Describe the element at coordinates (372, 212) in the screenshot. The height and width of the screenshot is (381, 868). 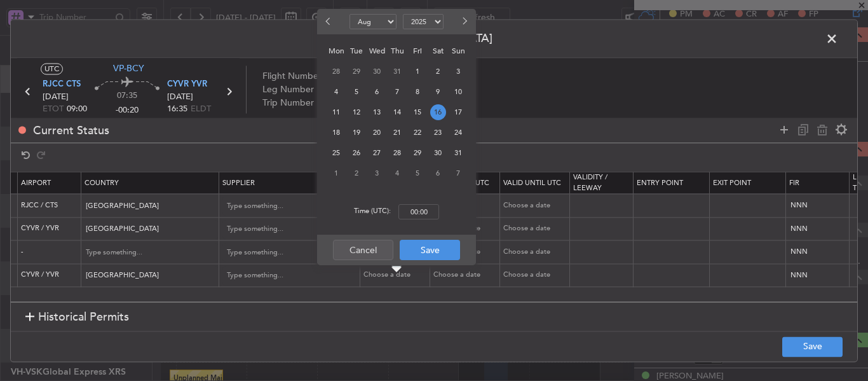
I see `span: Time (UTC):` at that location.